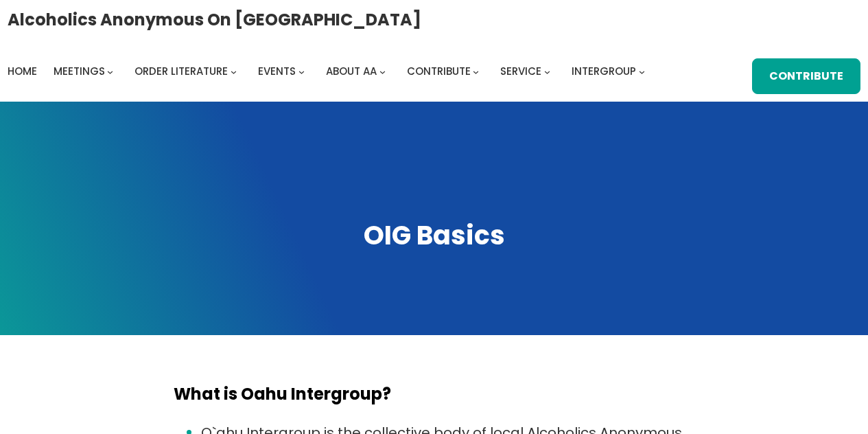 The width and height of the screenshot is (868, 434). Describe the element at coordinates (604, 71) in the screenshot. I see `span: Intergroup` at that location.